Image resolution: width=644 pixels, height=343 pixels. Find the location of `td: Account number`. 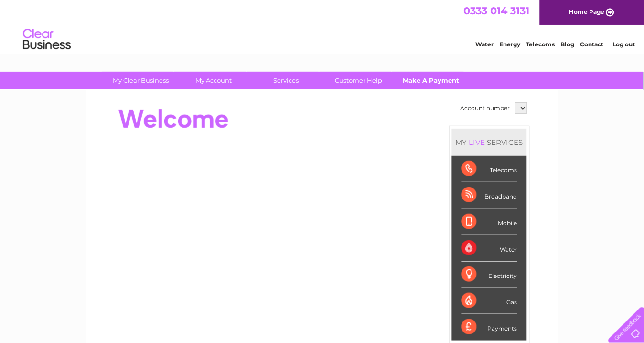

td: Account number is located at coordinates (486, 108).